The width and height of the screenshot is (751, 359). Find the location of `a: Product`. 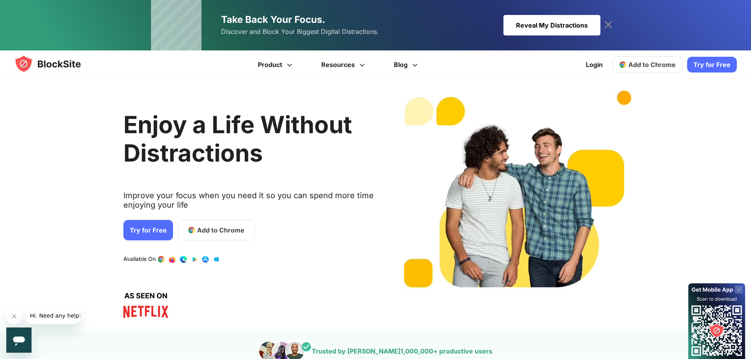

a: Product is located at coordinates (276, 65).